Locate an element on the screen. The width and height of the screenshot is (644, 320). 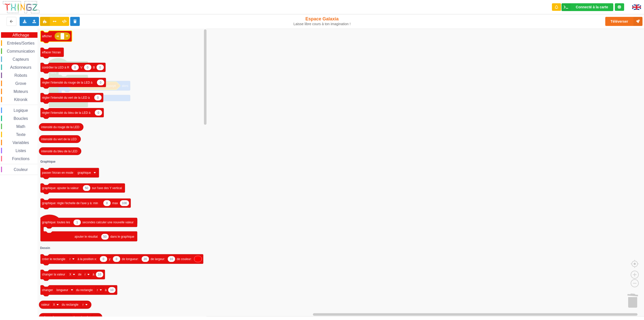
span: Listes is located at coordinates (21, 151).